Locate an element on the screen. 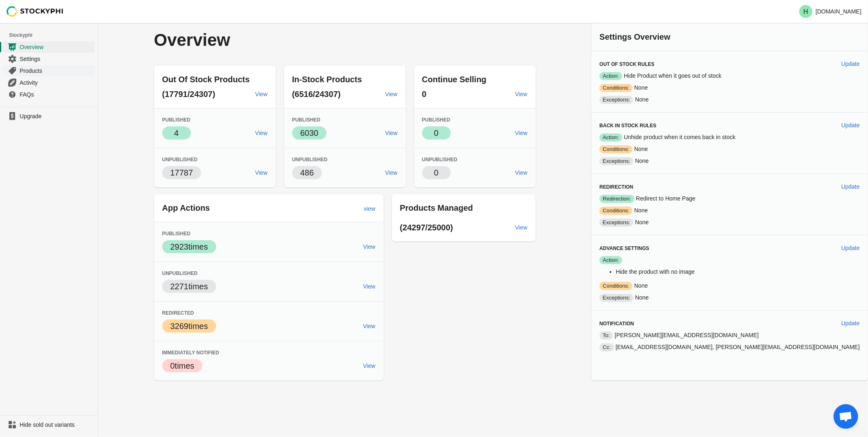 The image size is (868, 437). a: Upgrade is located at coordinates (49, 116).